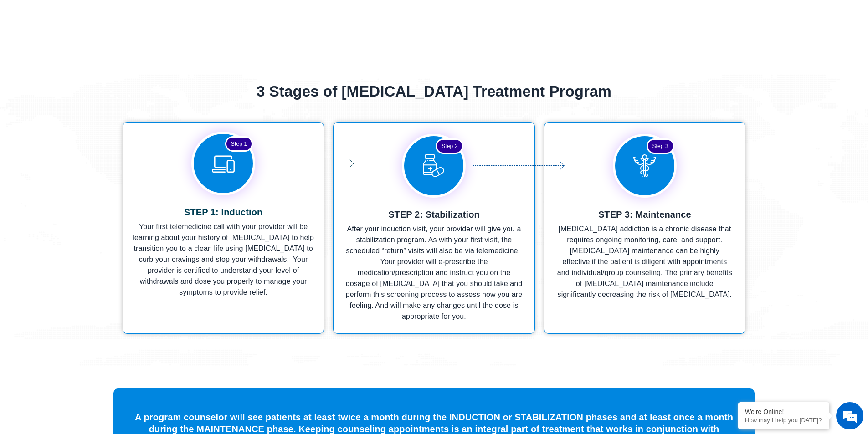 The image size is (868, 434). What do you see at coordinates (223, 212) in the screenshot?
I see `h3: STEP 1: Induction` at bounding box center [223, 212].